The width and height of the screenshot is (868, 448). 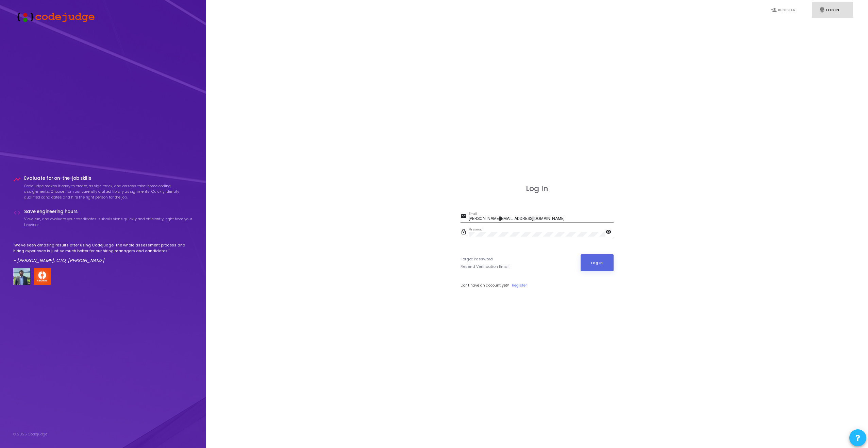 What do you see at coordinates (464, 217) in the screenshot?
I see `mat-icon: email` at bounding box center [464, 217].